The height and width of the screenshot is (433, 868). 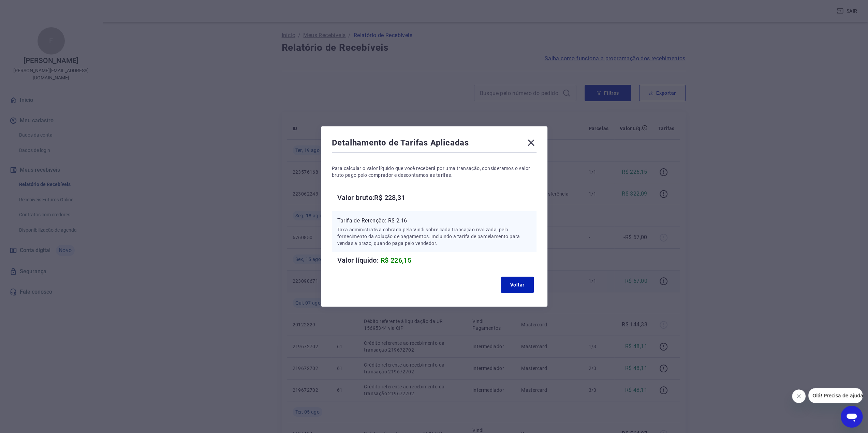 I want to click on span: R$ 226,15, so click(x=396, y=261).